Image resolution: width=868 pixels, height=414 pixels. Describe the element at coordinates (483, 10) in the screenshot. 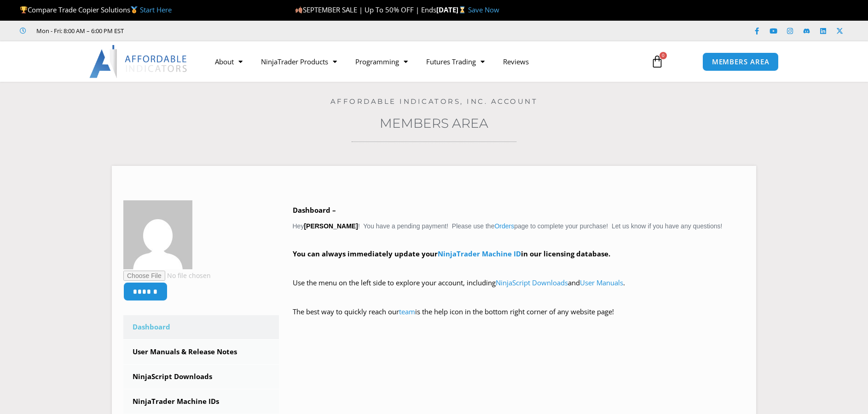

I see `a: Save Now` at that location.